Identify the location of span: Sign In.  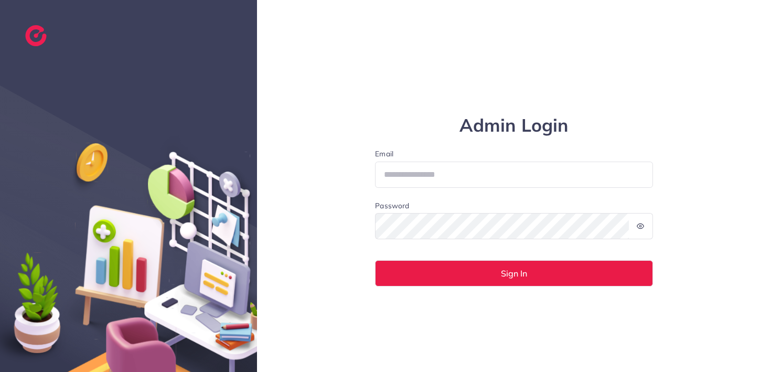
(514, 273).